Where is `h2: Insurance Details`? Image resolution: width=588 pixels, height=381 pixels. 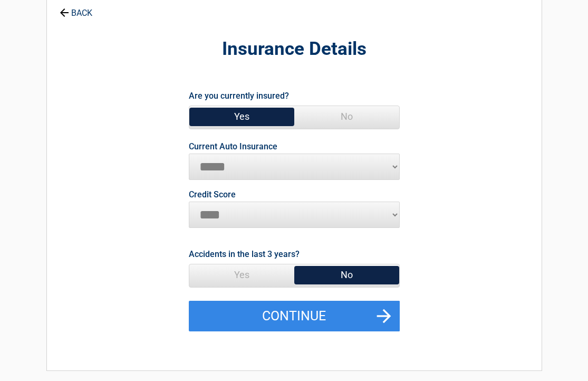 h2: Insurance Details is located at coordinates (294, 49).